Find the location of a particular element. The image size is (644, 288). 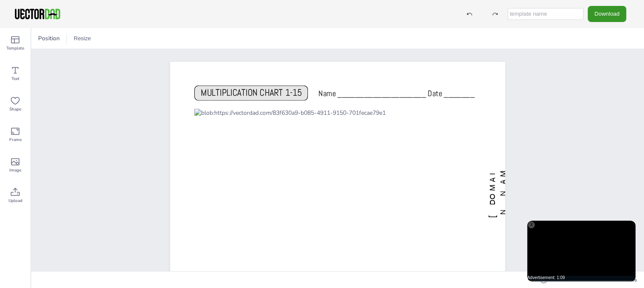

img: VectorDad-1.png is located at coordinates (38, 14).